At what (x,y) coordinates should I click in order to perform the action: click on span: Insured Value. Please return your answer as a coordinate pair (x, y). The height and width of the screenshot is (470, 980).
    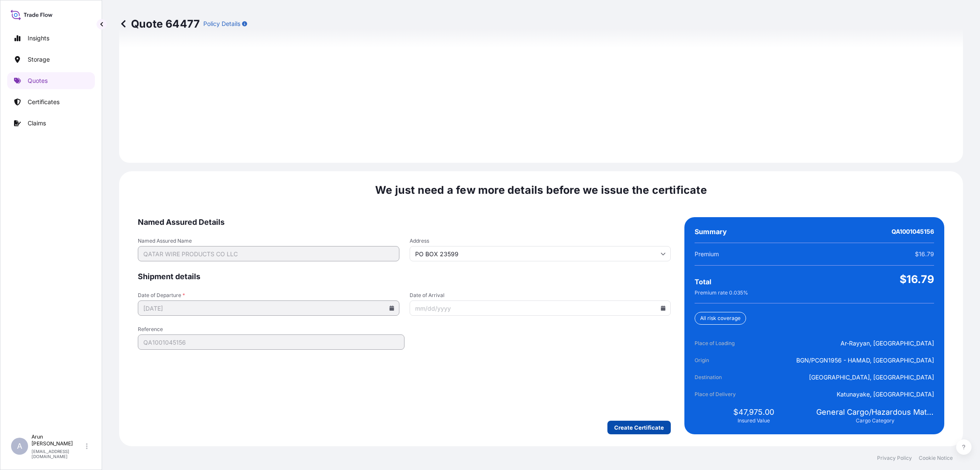
    Looking at the image, I should click on (754, 421).